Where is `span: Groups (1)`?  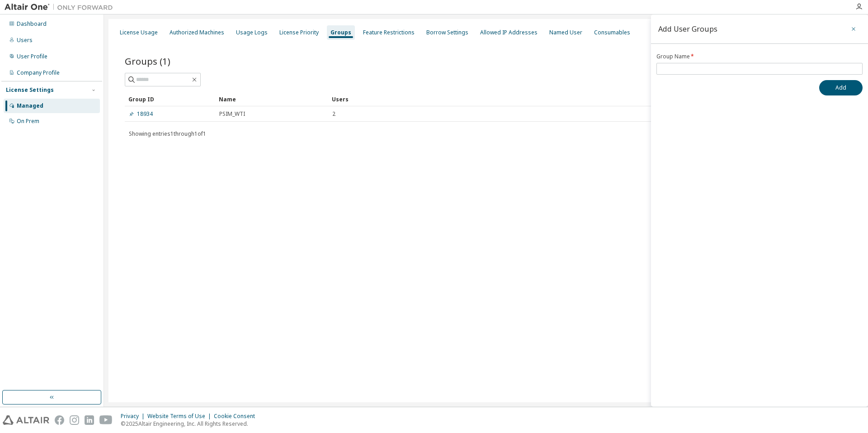
span: Groups (1) is located at coordinates (148, 61).